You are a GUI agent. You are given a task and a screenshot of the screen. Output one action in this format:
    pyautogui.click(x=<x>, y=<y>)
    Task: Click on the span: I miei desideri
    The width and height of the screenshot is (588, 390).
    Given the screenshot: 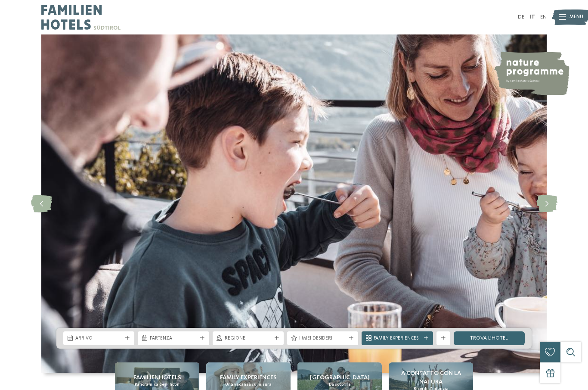 What is the action you would take?
    pyautogui.click(x=323, y=339)
    